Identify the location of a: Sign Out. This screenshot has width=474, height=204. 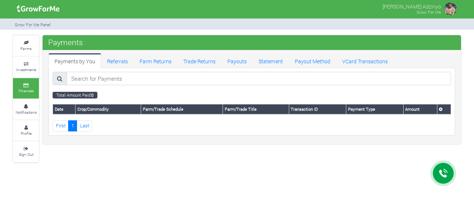
(26, 151).